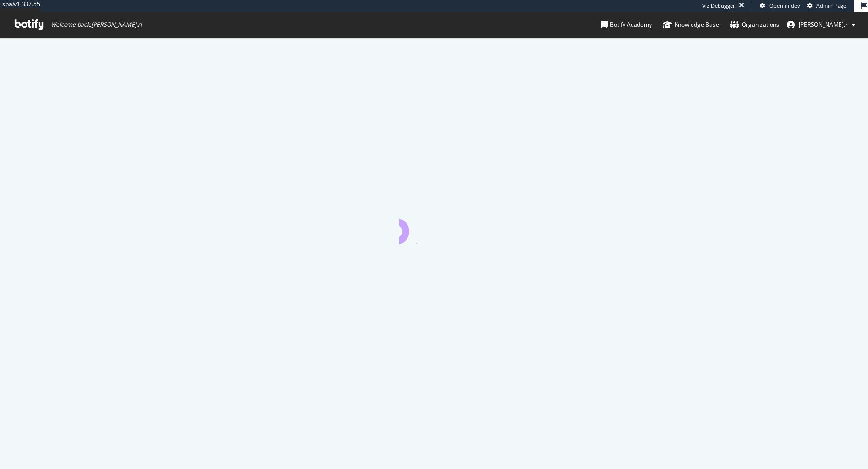 The image size is (868, 469). I want to click on span: Open in dev, so click(785, 5).